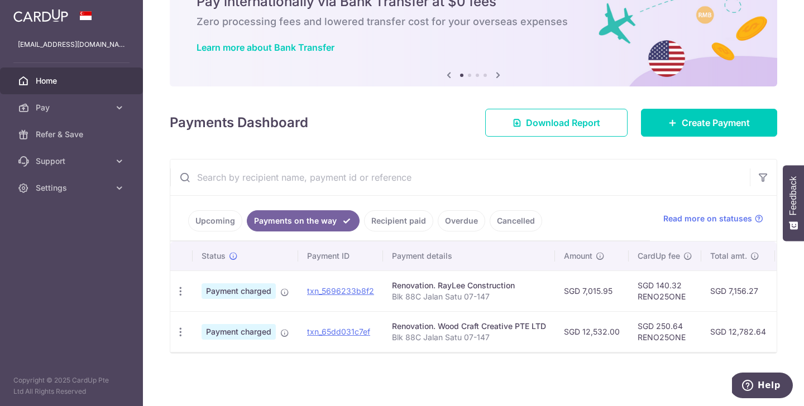  What do you see at coordinates (341, 291) in the screenshot?
I see `a: txn_5696233b8f2` at bounding box center [341, 291].